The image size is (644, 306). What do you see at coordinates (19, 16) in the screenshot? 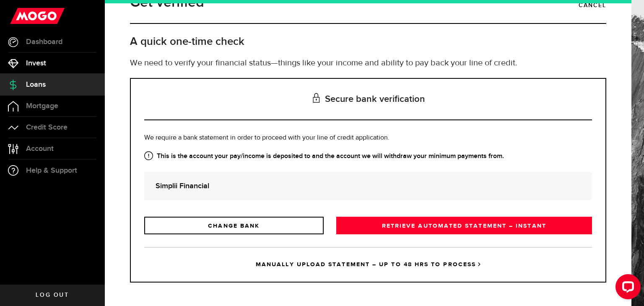
I see `button: Open LiveChat chat widget` at bounding box center [19, 16].